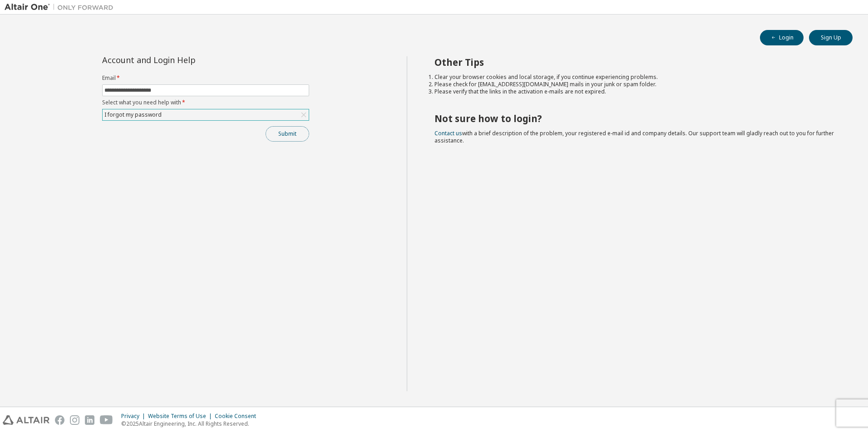  Describe the element at coordinates (191, 424) in the screenshot. I see `p: © 2025 Altair Engineering, Inc. All Rights Reserved.` at that location.